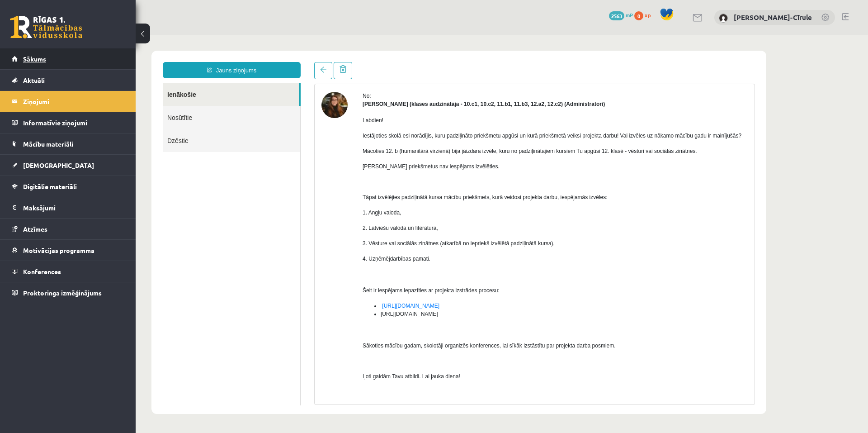 The height and width of the screenshot is (433, 868). What do you see at coordinates (394, 116) in the screenshot?
I see `span: Mācoties 12. b (humanitārā virzienā) bija jāizdara izvēle, kuru no padziļinātajiem kursiem Tu apg...` at bounding box center [394, 116].